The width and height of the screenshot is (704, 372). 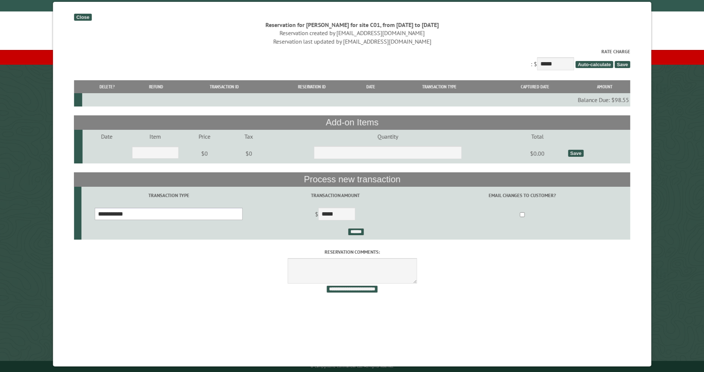 I want to click on span: Save, so click(x=622, y=64).